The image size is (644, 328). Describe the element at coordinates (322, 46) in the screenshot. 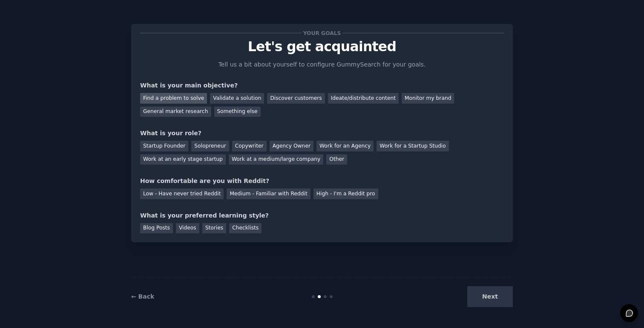

I see `p: Let's get acquainted` at that location.